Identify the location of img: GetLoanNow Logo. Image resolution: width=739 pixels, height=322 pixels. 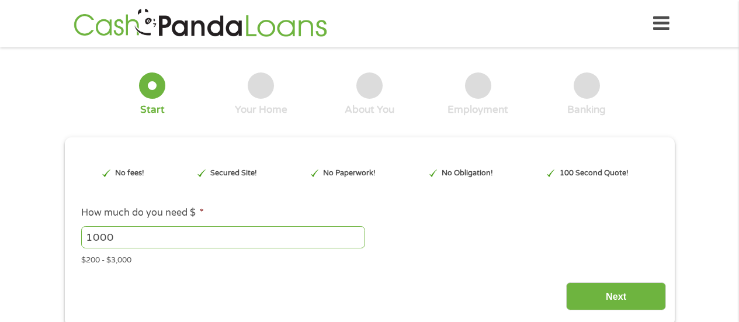
(200, 23).